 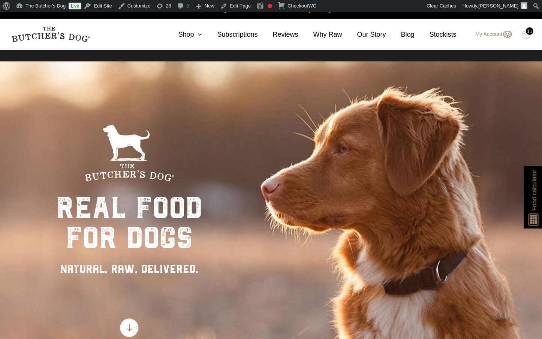 What do you see at coordinates (526, 35) in the screenshot?
I see `img: TBD_Cart-Full.png` at bounding box center [526, 35].